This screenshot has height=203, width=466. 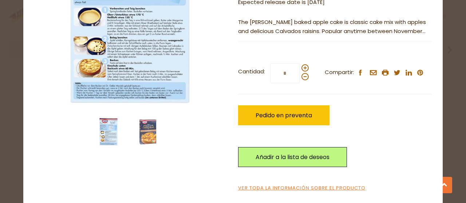 What do you see at coordinates (148, 132) in the screenshot?
I see `img: Dr. Oetker Baked Apple Cake Mix` at bounding box center [148, 132].